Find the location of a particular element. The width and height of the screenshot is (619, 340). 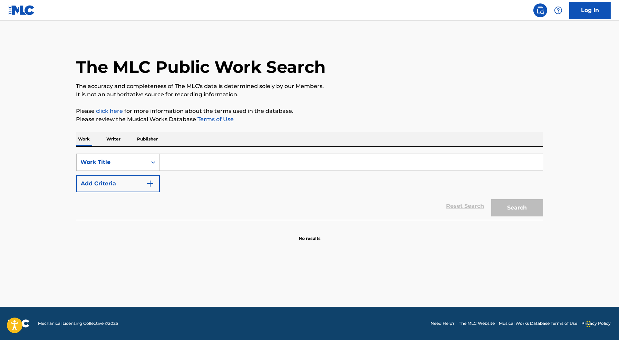

a: Musical Works Database Terms of Use is located at coordinates (538, 323).